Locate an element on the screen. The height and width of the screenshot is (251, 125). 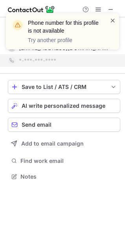
span: Send email is located at coordinates (37, 125).